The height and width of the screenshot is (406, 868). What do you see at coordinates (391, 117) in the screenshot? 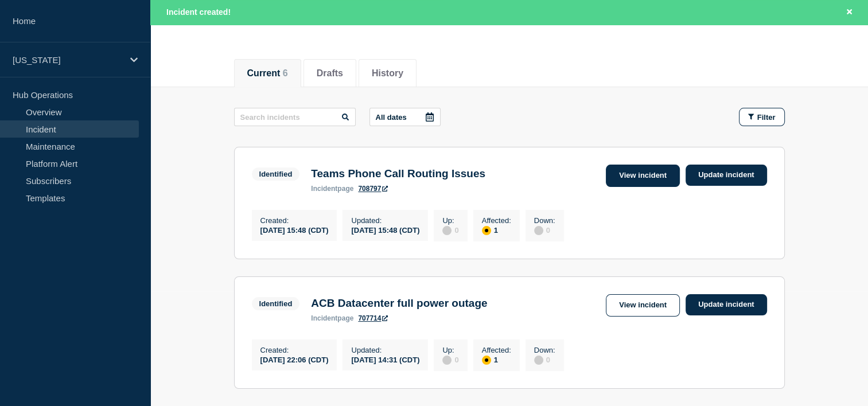
I see `p: All dates` at bounding box center [391, 117].